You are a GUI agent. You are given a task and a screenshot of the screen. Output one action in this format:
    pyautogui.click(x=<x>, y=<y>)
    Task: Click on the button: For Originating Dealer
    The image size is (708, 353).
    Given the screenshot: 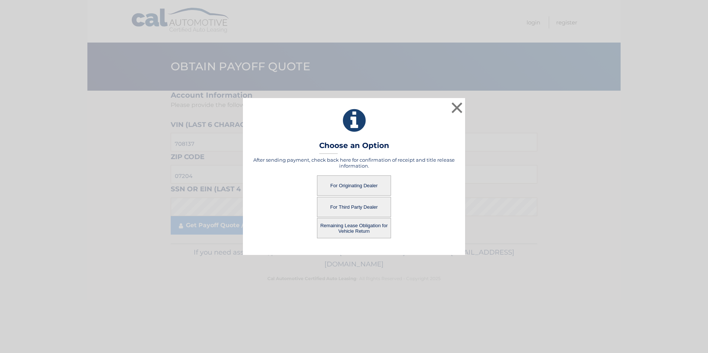 What is the action you would take?
    pyautogui.click(x=354, y=186)
    